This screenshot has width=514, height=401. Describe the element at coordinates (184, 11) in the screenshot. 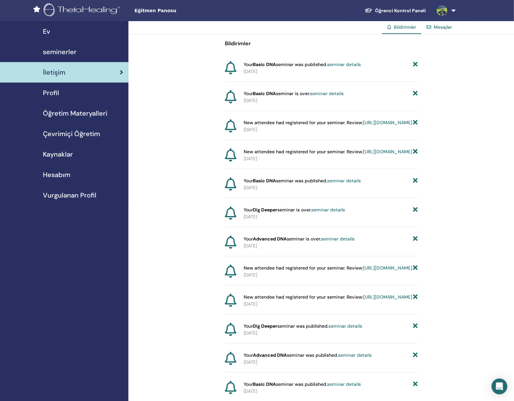

I see `span: Eğitmen Panosu` at that location.